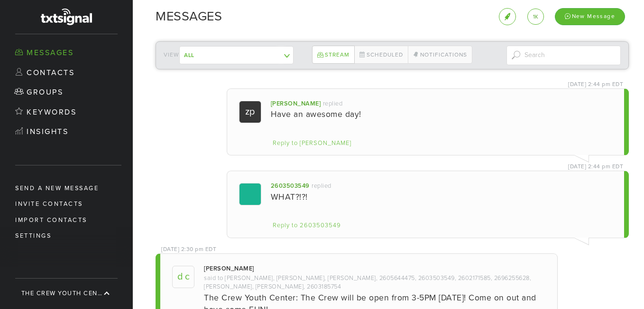 The image size is (644, 309). What do you see at coordinates (440, 54) in the screenshot?
I see `a: Notifications` at bounding box center [440, 54].